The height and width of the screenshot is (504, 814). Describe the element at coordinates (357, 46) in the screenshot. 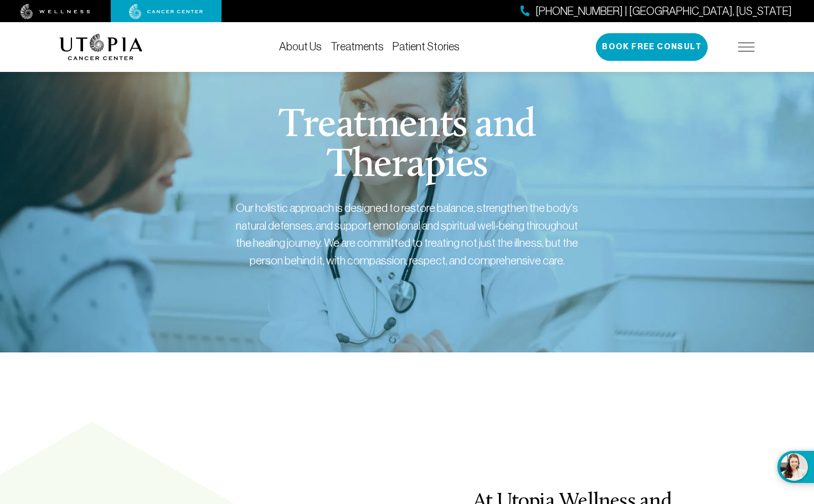

I see `a: Treatments` at that location.